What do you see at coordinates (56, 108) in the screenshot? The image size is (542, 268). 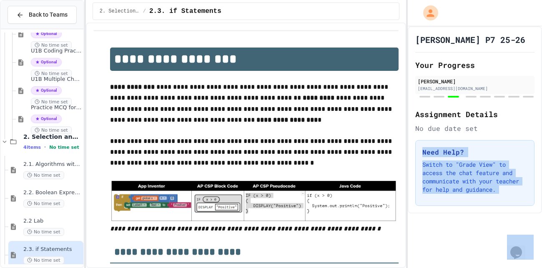 I see `span: Practice MCQ for Objects (1.12-1.14)` at bounding box center [56, 108].